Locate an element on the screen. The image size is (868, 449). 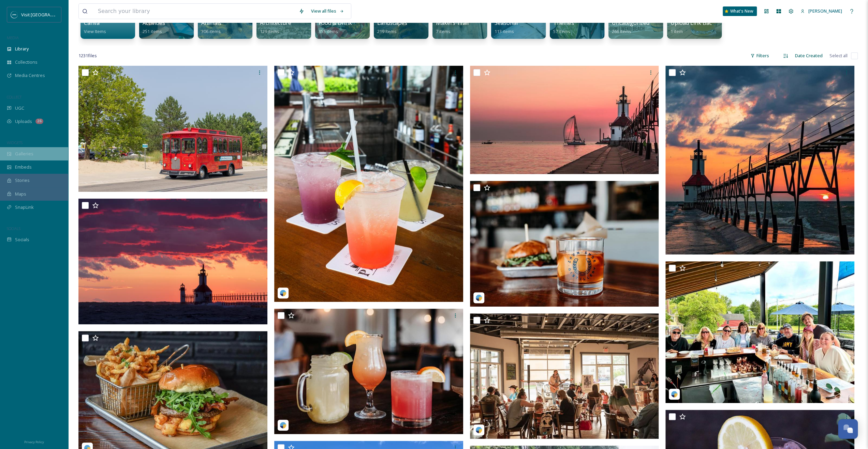
span: Galleries is located at coordinates (24, 154).